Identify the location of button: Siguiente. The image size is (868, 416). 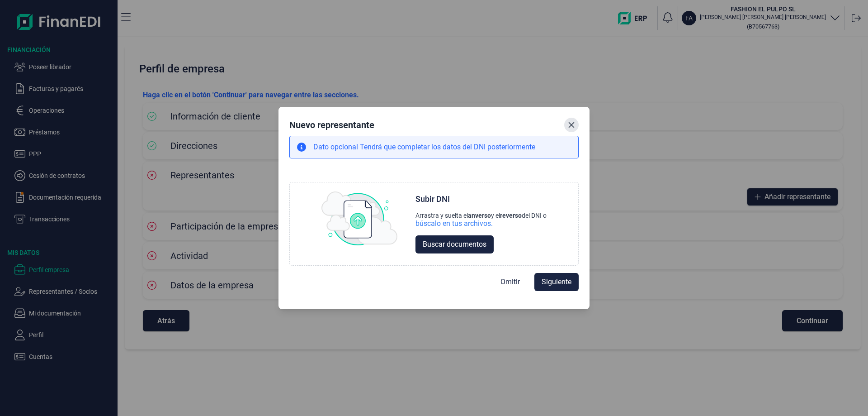
(556, 282).